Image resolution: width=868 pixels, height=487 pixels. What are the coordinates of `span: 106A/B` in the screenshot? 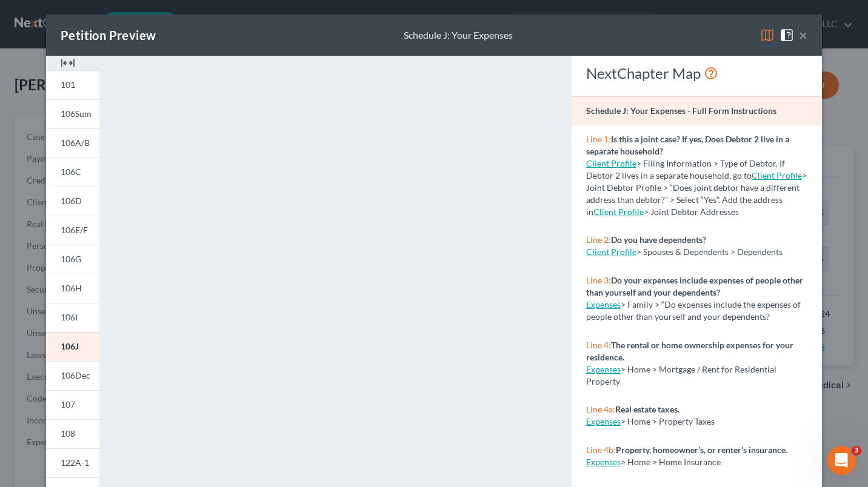 It's located at (75, 142).